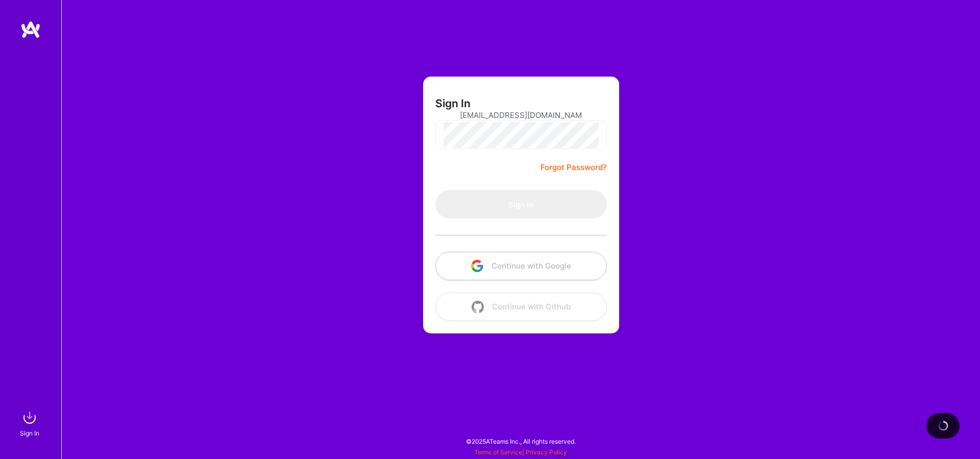 The height and width of the screenshot is (459, 980). I want to click on a: Privacy Policy, so click(546, 452).